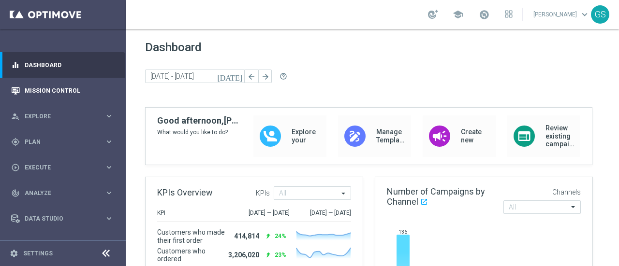 Image resolution: width=619 pixels, height=266 pixels. What do you see at coordinates (69, 65) in the screenshot?
I see `a: Dashboard` at bounding box center [69, 65].